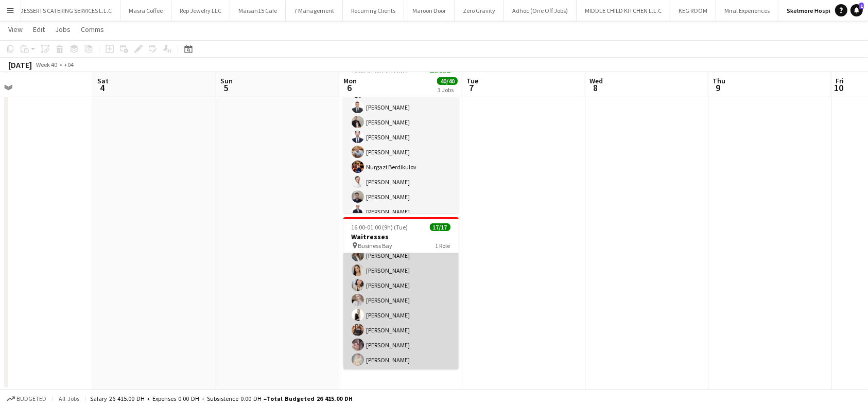  I want to click on h3: Waitresses, so click(402, 237).